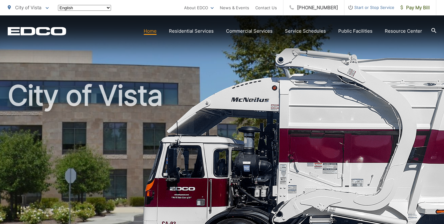 This screenshot has width=444, height=224. I want to click on a: Commercial Services, so click(249, 31).